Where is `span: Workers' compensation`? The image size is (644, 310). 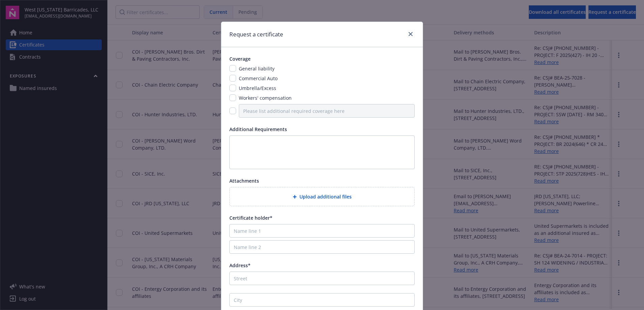 span: Workers' compensation is located at coordinates (265, 98).